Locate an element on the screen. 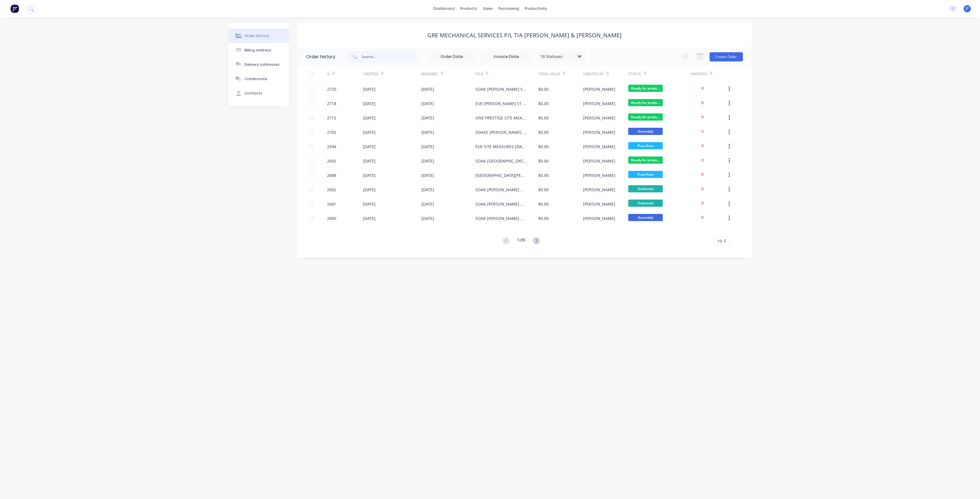  input: Invoice Date is located at coordinates (506, 57).